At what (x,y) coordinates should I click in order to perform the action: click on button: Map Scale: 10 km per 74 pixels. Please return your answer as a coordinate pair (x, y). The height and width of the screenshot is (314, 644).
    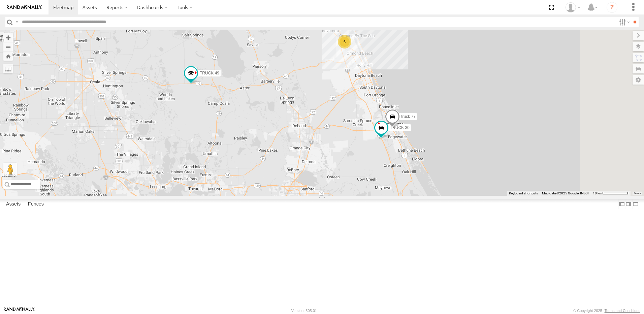
    Looking at the image, I should click on (611, 194).